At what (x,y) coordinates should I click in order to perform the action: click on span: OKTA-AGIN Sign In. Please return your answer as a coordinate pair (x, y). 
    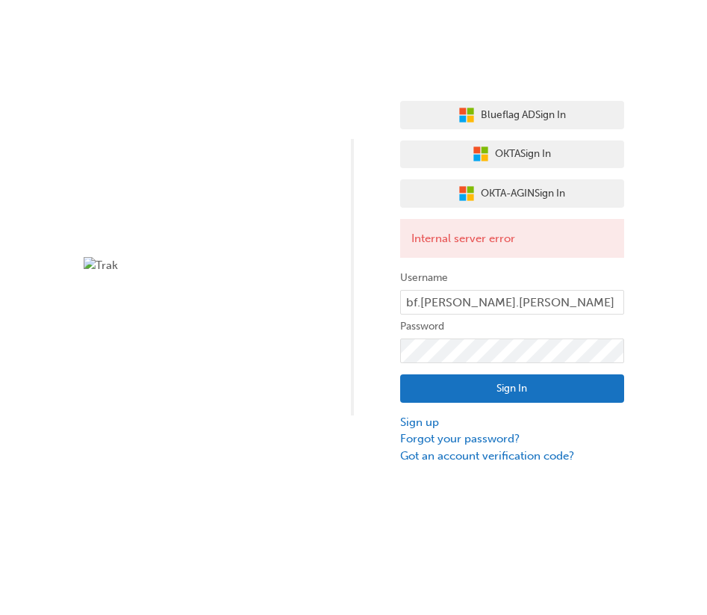
    Looking at the image, I should click on (523, 193).